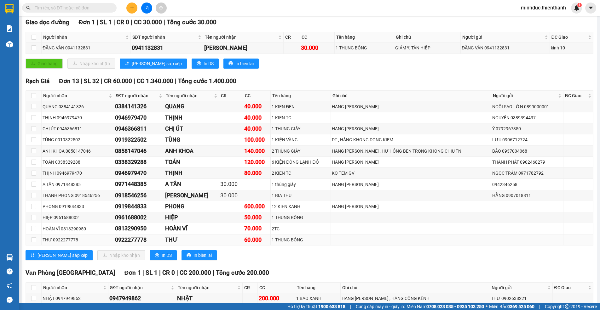  I want to click on td: 0813290950, so click(139, 229).